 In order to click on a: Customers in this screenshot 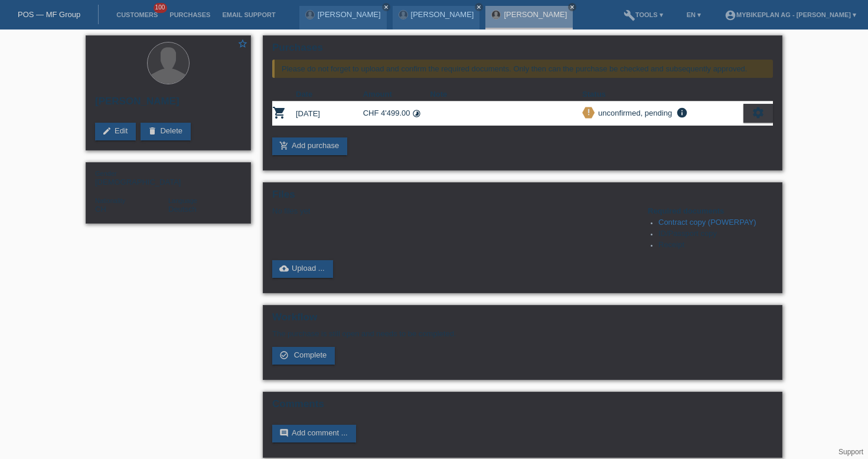, I will do `click(137, 14)`.